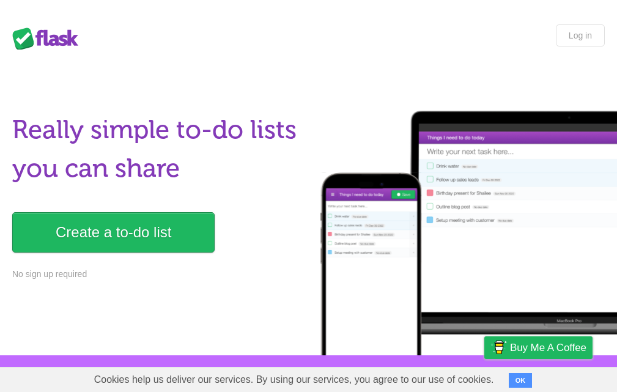  What do you see at coordinates (538, 347) in the screenshot?
I see `a: Buy me a coffee` at bounding box center [538, 347].